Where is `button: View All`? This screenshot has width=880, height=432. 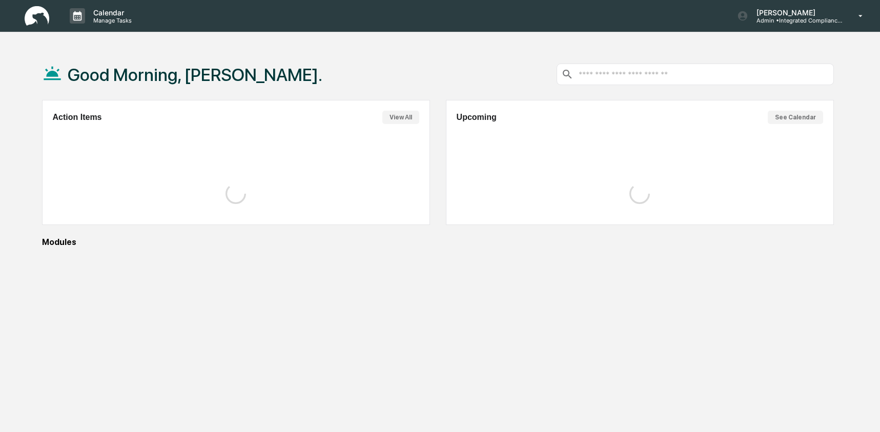 button: View All is located at coordinates (401, 117).